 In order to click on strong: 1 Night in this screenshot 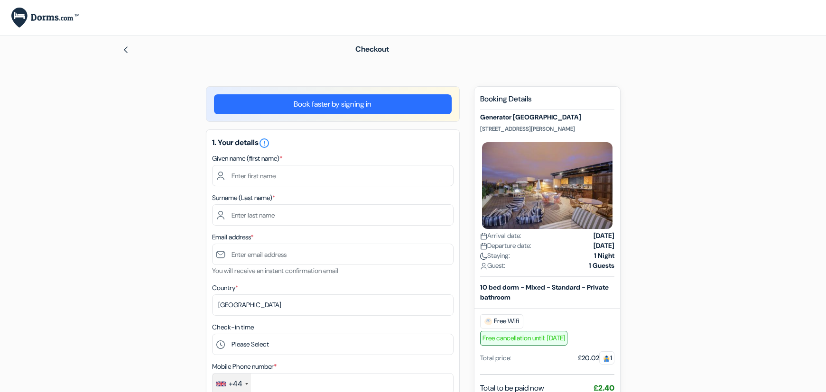, I will do `click(604, 256)`.